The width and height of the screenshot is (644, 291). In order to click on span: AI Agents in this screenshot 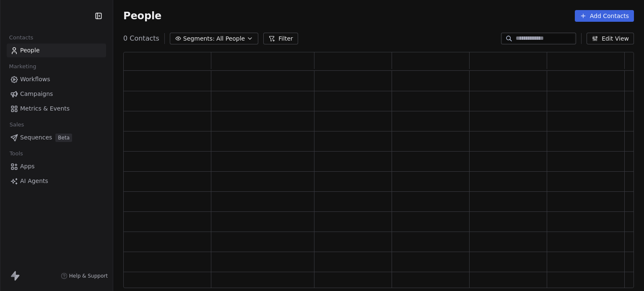, I will do `click(34, 181)`.